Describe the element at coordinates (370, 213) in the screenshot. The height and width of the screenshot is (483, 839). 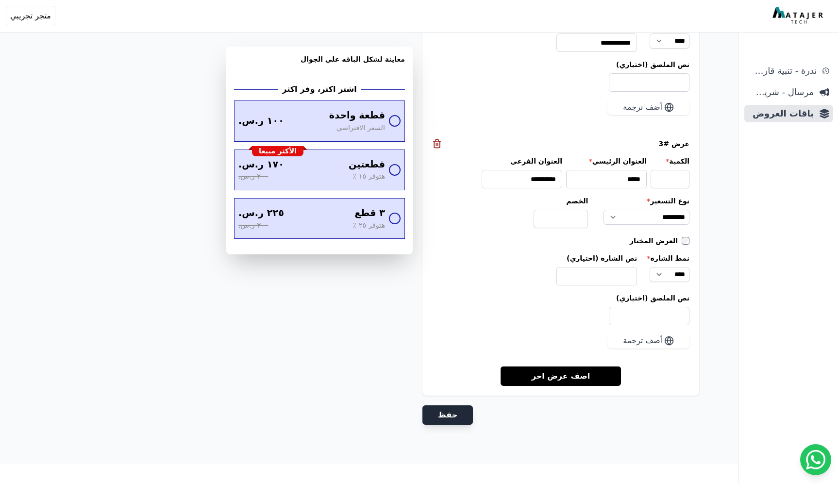
I see `span: ٣ قطع` at that location.